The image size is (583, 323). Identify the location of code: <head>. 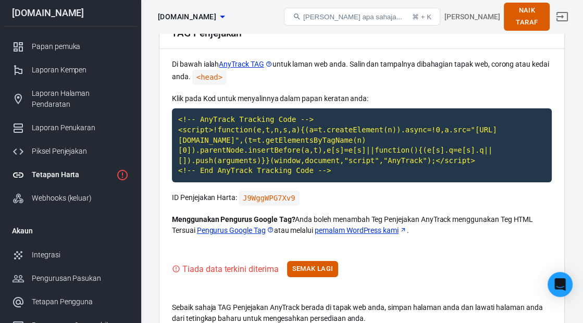
(209, 77).